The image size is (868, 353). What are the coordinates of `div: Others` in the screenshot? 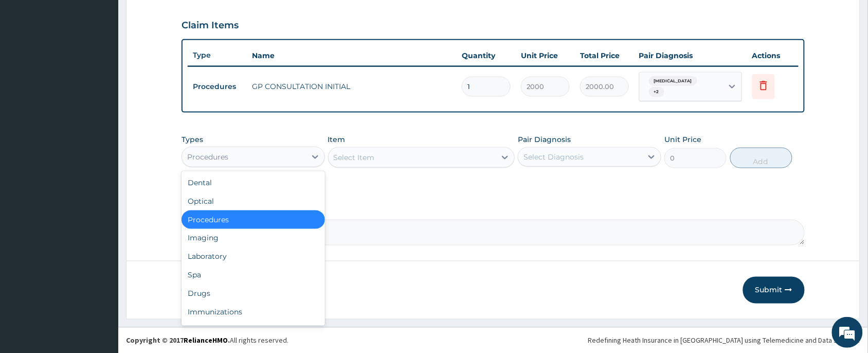 It's located at (253, 331).